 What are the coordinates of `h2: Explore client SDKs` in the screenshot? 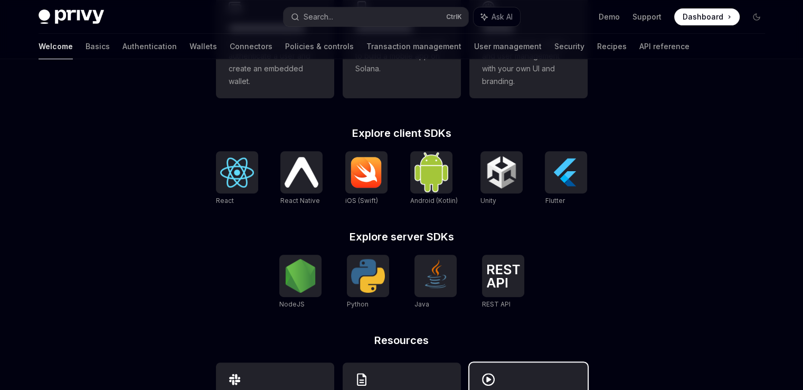 It's located at (402, 133).